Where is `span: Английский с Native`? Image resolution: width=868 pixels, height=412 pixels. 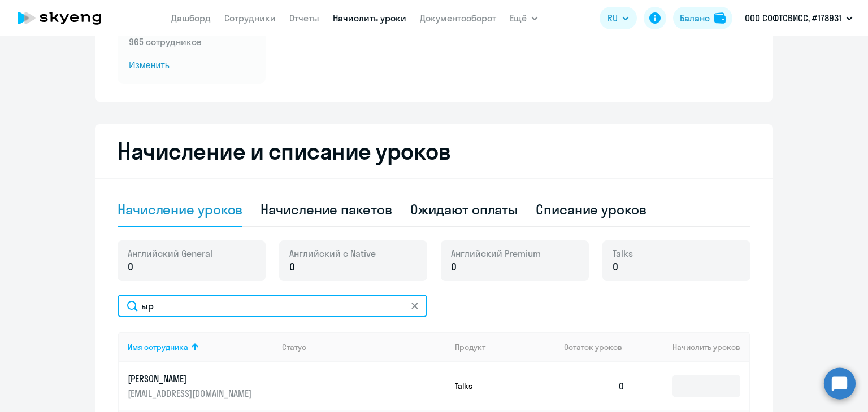
span: Английский с Native is located at coordinates (332, 254).